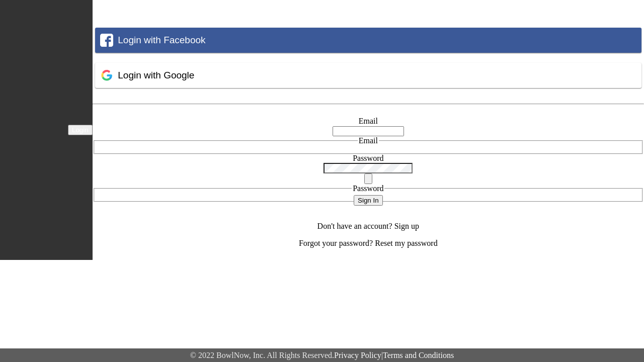  What do you see at coordinates (369, 76) in the screenshot?
I see `button: Login with Google` at bounding box center [369, 76].